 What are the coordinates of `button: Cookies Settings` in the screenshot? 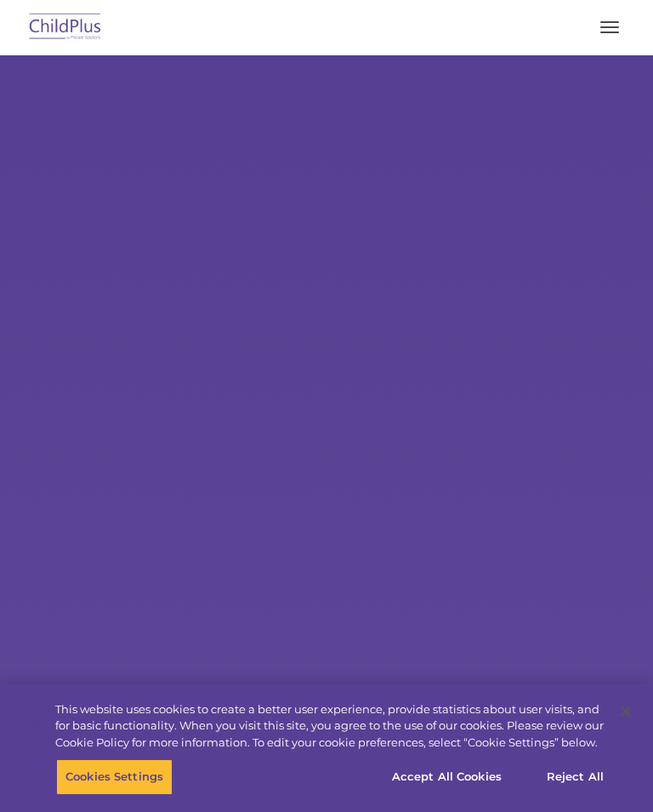 It's located at (114, 777).